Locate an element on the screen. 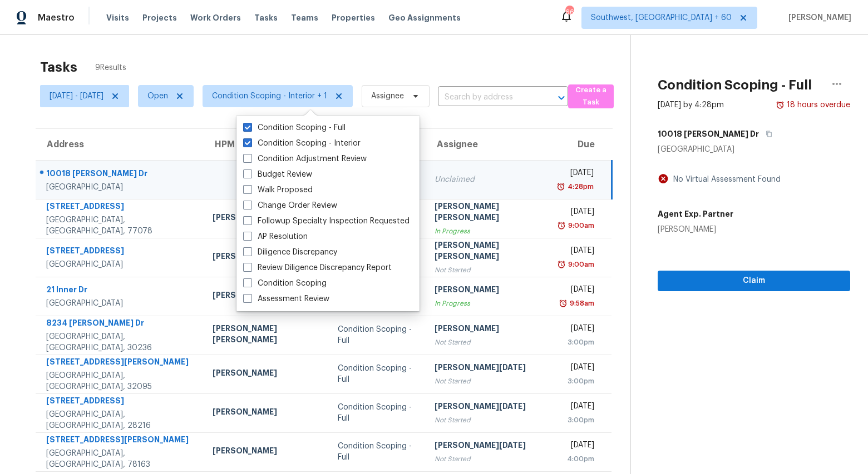 Image resolution: width=868 pixels, height=474 pixels. label: Condition Adjustment Review is located at coordinates (305, 159).